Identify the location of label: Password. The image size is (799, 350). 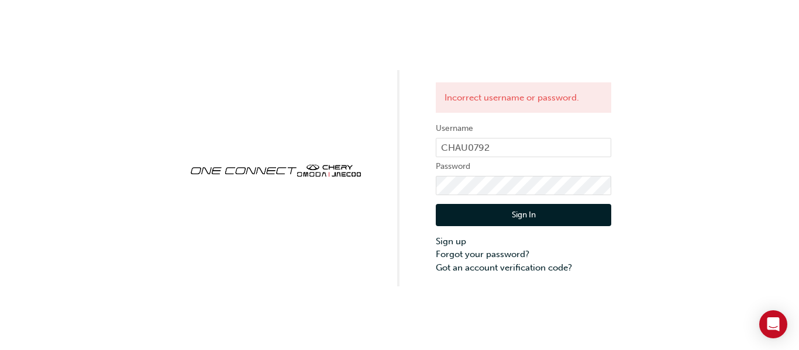
(523, 167).